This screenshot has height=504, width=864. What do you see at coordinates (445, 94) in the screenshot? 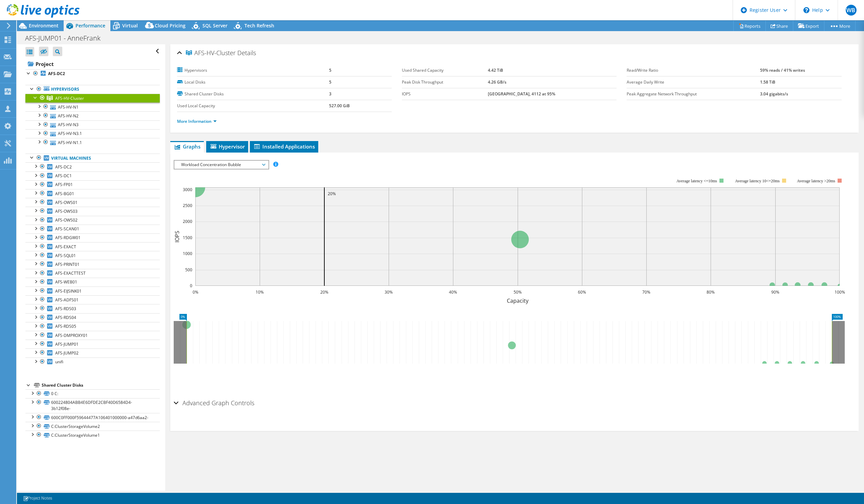
I see `label: IOPS` at bounding box center [445, 94].